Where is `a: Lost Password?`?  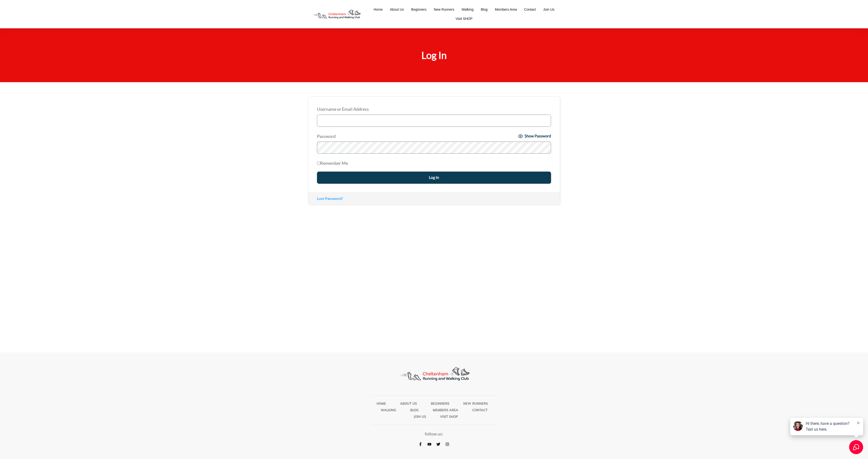 a: Lost Password? is located at coordinates (330, 199).